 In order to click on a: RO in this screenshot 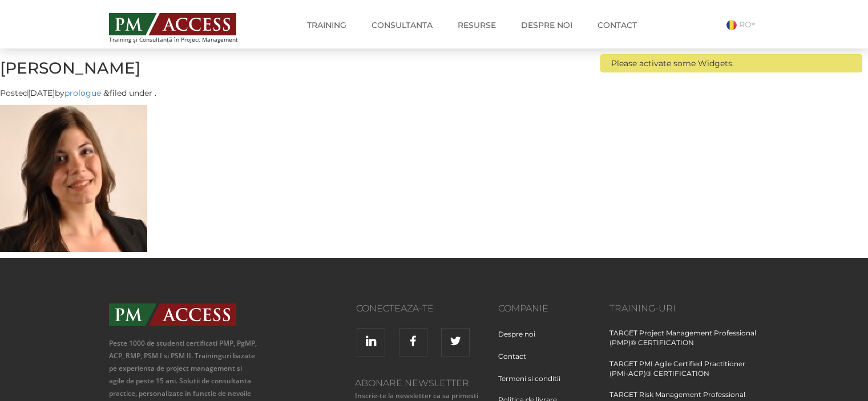, I will do `click(743, 24)`.